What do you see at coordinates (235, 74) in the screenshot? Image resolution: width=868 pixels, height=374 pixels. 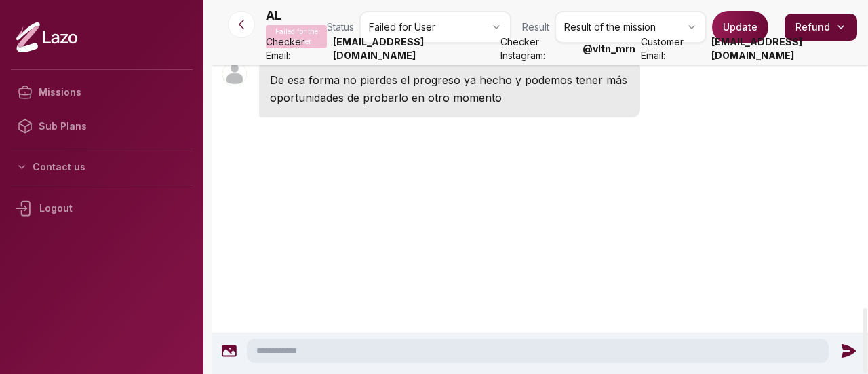 I see `img: User avatar` at bounding box center [235, 74].